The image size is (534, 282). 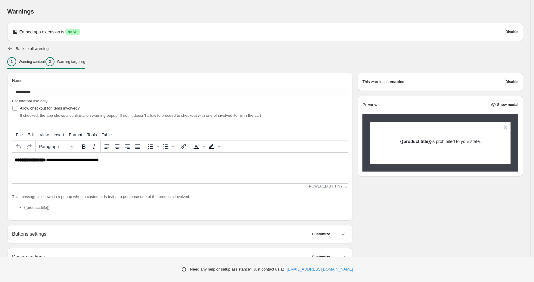 What do you see at coordinates (186, 208) in the screenshot?
I see `li: {{product.title}}` at bounding box center [186, 208].